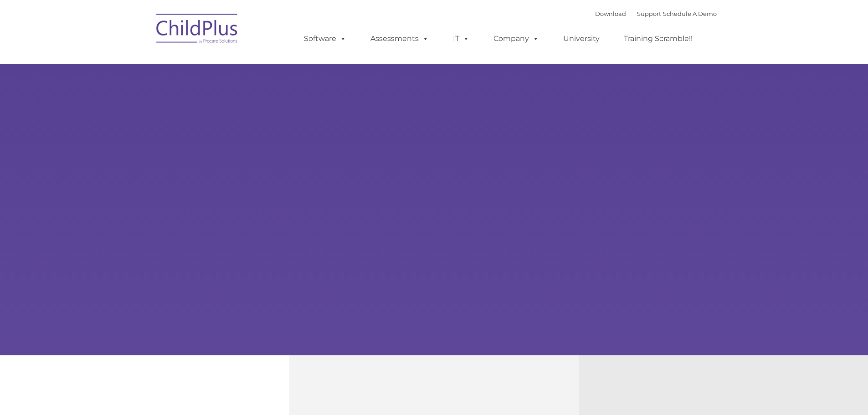 The height and width of the screenshot is (415, 868). Describe the element at coordinates (658, 39) in the screenshot. I see `a: Training Scramble!!` at that location.